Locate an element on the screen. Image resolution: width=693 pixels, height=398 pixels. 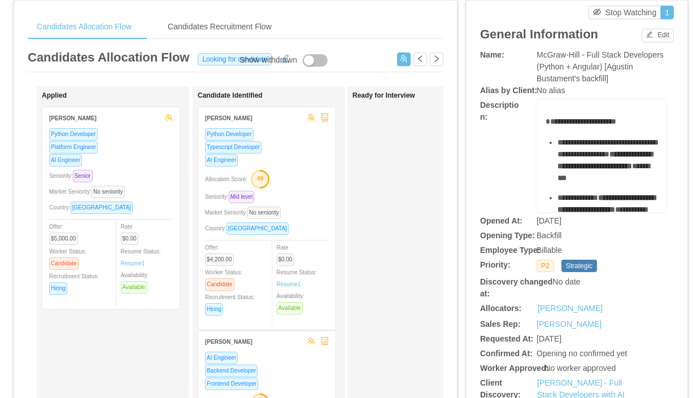
span: $5,000.00 is located at coordinates (63, 239).